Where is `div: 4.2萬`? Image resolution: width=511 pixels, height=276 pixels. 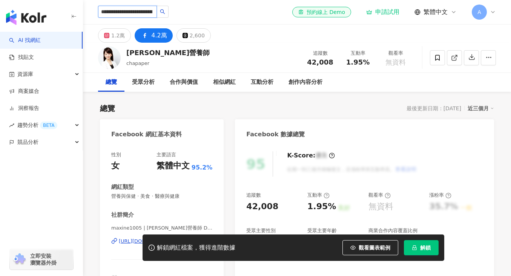
div: 4.2萬 is located at coordinates (159, 35).